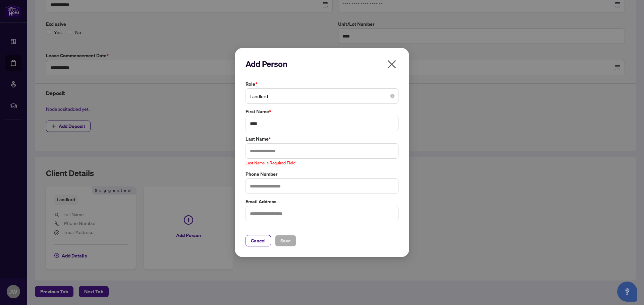 The image size is (644, 305). What do you see at coordinates (322, 64) in the screenshot?
I see `h2: Add Person` at bounding box center [322, 64].